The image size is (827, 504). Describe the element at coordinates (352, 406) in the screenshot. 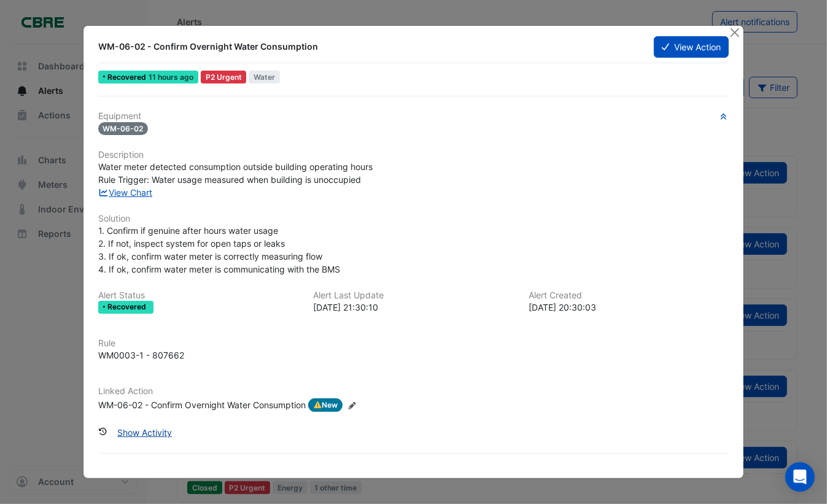

I see `fa-icon: Edit Linked Action` at that location.